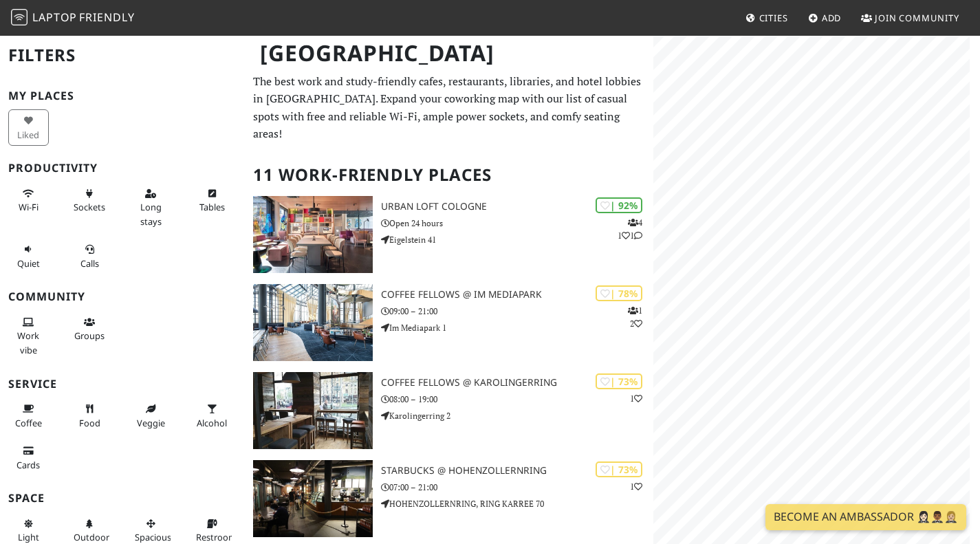 Image resolution: width=980 pixels, height=544 pixels. What do you see at coordinates (212, 200) in the screenshot?
I see `button: Tables` at bounding box center [212, 200].